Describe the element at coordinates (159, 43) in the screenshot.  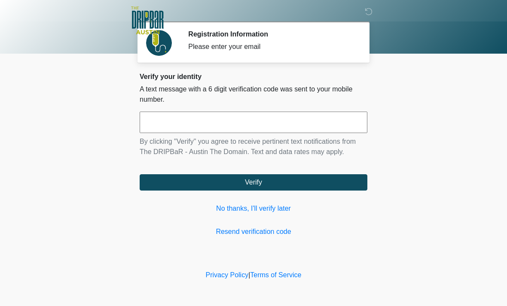
I see `img: Agent Avatar` at that location.